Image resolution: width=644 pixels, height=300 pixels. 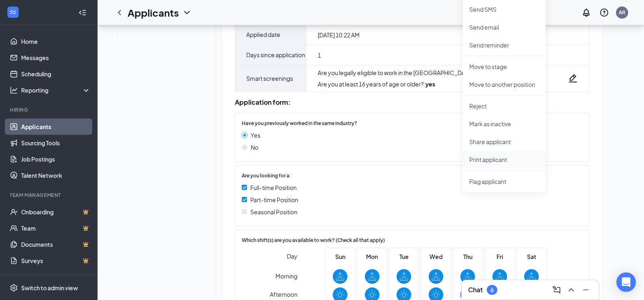 I want to click on a: Talent Network, so click(x=55, y=175).